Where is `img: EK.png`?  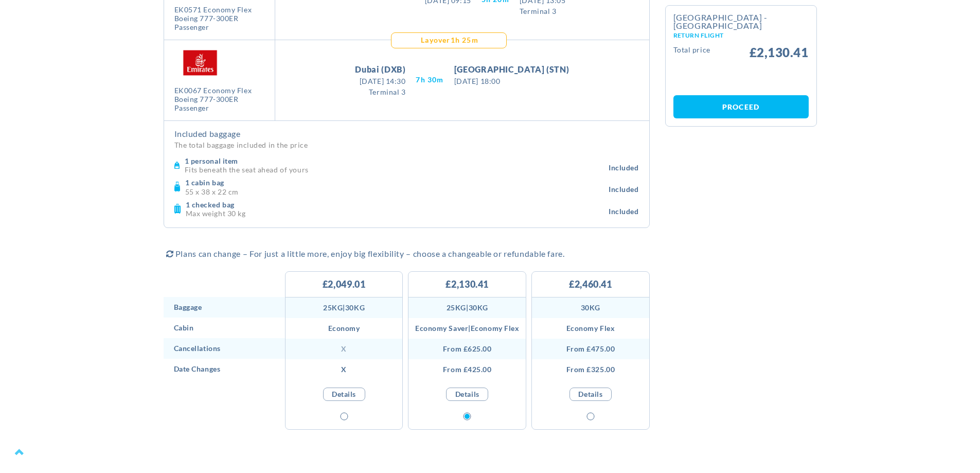 img: EK.png is located at coordinates (200, 63).